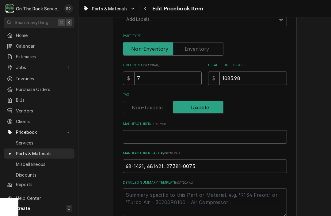 The height and width of the screenshot is (216, 331). Describe the element at coordinates (39, 22) in the screenshot. I see `button: Search anything⌘K` at that location.